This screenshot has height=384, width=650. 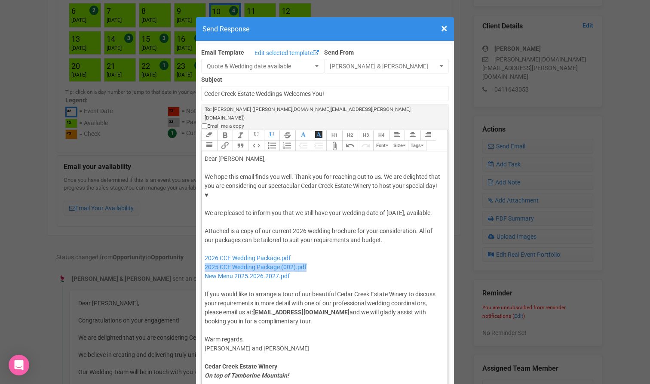 I want to click on button: Underline Colour, so click(x=272, y=135).